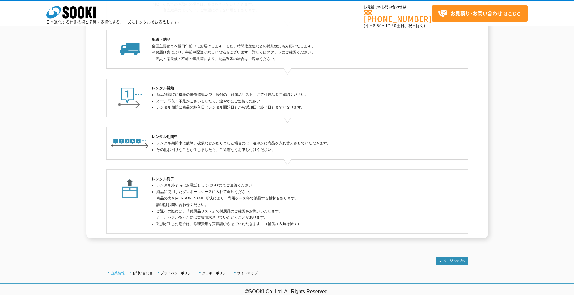  What do you see at coordinates (289, 224) in the screenshot?
I see `li: 破損が生じた場合は、修理費用を実費請求させていただきます。（補償加入時は除く）` at bounding box center [289, 224].